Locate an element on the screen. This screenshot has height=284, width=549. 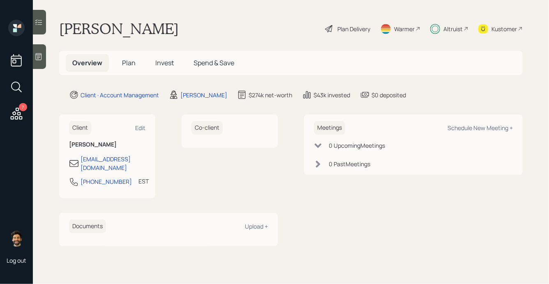
span: Spend & Save is located at coordinates (214, 63).